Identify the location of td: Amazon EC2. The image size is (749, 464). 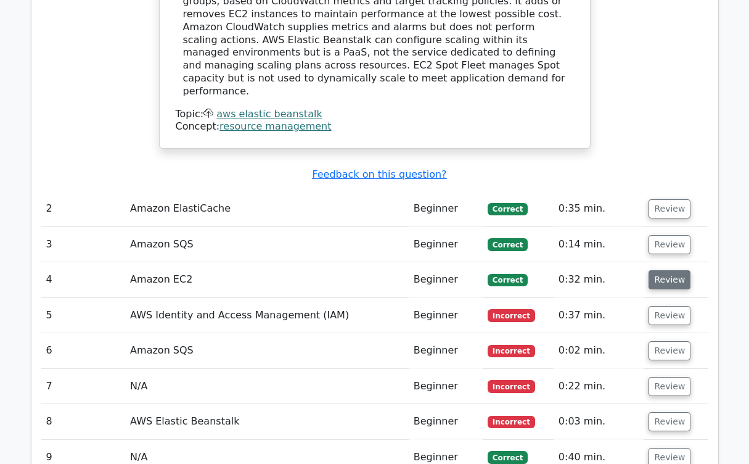
(267, 279).